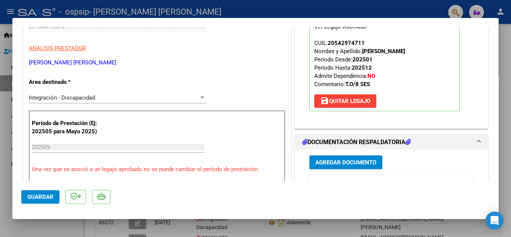  What do you see at coordinates (62, 98) in the screenshot?
I see `span: Integración - Discapacidad` at bounding box center [62, 98].